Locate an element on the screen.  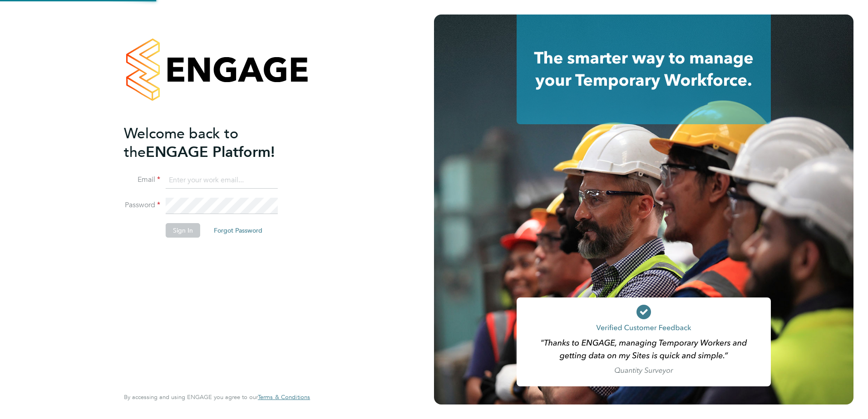
span: Terms & Conditions is located at coordinates (284, 397).